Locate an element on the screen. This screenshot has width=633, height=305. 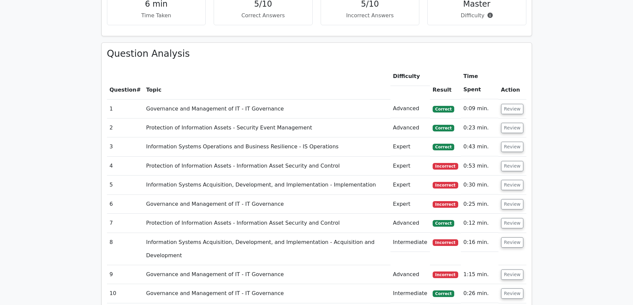
span: Question is located at coordinates (123, 90).